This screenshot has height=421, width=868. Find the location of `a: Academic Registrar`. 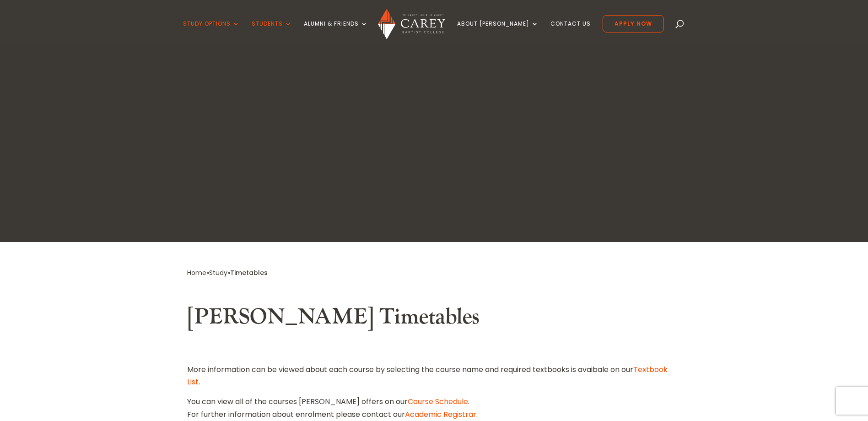

a: Academic Registrar is located at coordinates (441, 414).